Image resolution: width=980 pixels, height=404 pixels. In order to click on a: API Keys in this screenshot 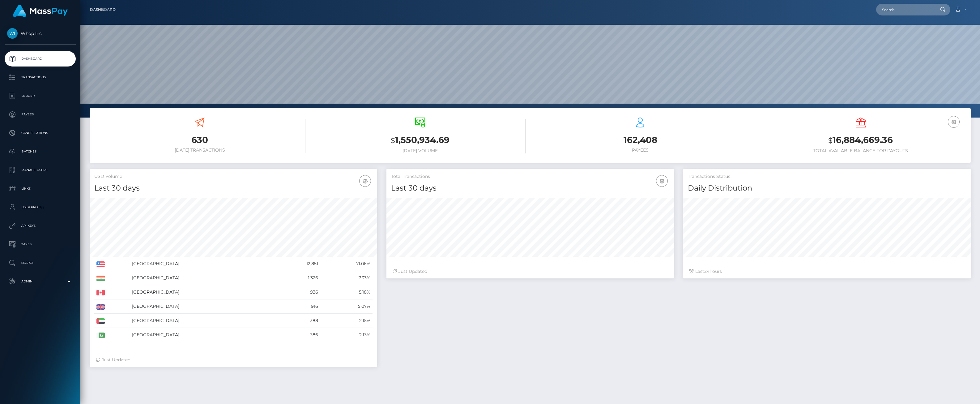, I will do `click(40, 225)`.